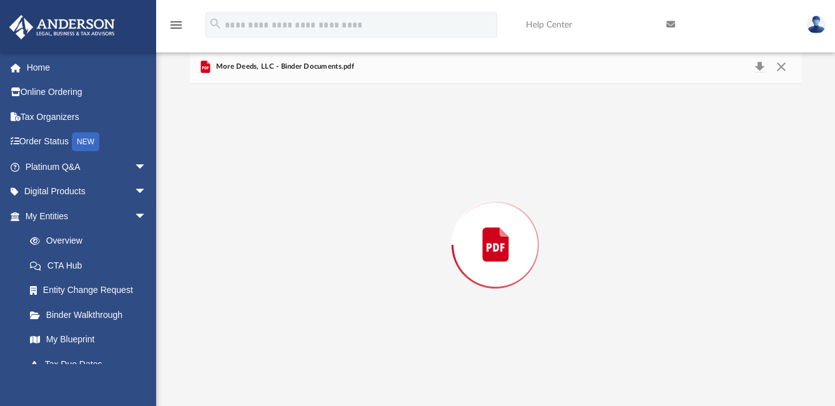 This screenshot has width=835, height=406. Describe the element at coordinates (91, 364) in the screenshot. I see `a: Tax Due Dates` at that location.